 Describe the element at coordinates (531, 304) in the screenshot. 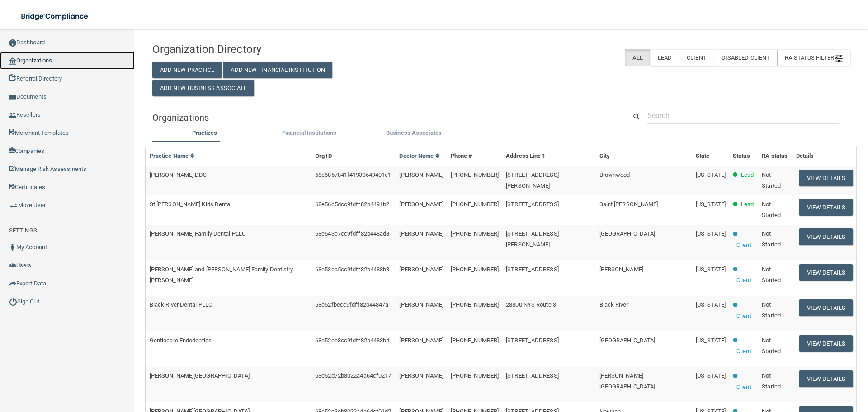

I see `span: 28800 NYS Route 3` at that location.